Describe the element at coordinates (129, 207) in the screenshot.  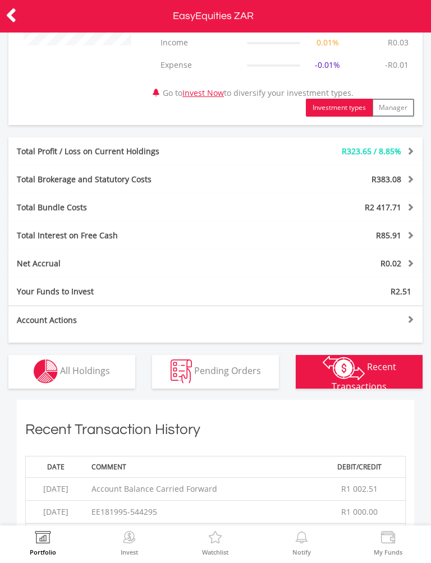
I see `div: Total Bundle Costs` at that location.